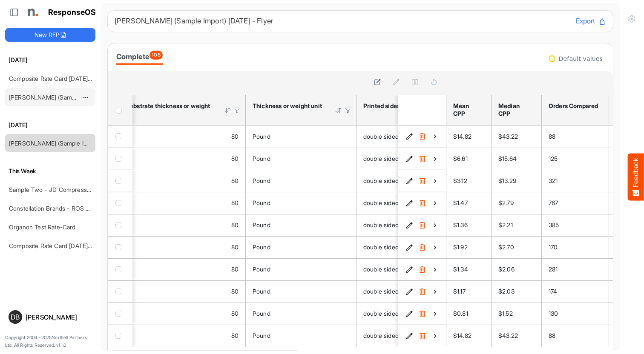 The width and height of the screenshot is (644, 354). What do you see at coordinates (517, 247) in the screenshot?
I see `td: $2.70 is template cell Column Header median-cpp` at bounding box center [517, 247].